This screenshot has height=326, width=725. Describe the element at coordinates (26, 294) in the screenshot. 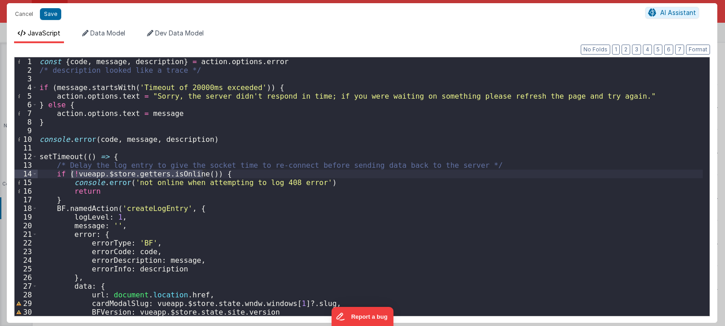

I see `div: 28` at that location.